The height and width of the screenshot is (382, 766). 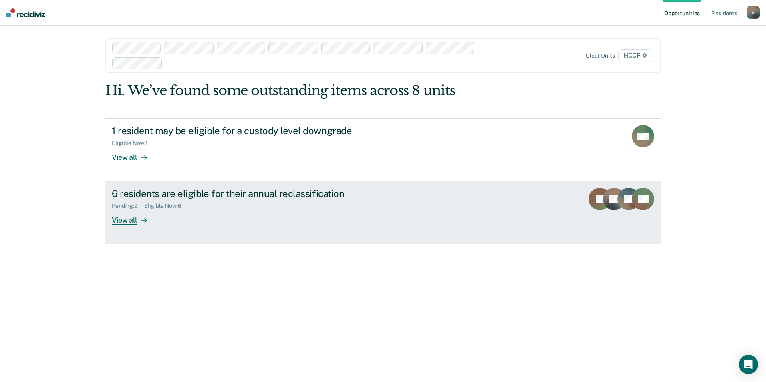 I want to click on div: 1 resident may be eligible for a custody level downgrade, so click(x=253, y=131).